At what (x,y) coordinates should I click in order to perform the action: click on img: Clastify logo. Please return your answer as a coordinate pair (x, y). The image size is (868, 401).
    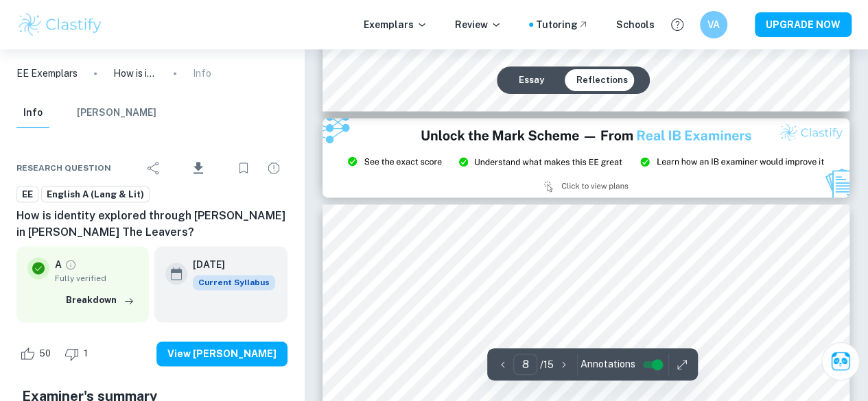
    Looking at the image, I should click on (60, 25).